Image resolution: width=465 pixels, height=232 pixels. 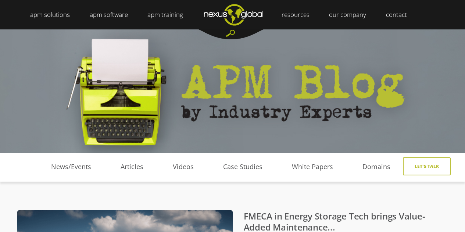 What do you see at coordinates (71, 167) in the screenshot?
I see `a: News/Events` at bounding box center [71, 167].